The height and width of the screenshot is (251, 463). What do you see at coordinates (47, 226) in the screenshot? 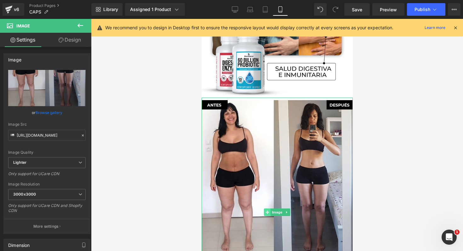
I see `button: More settings` at bounding box center [47, 226].